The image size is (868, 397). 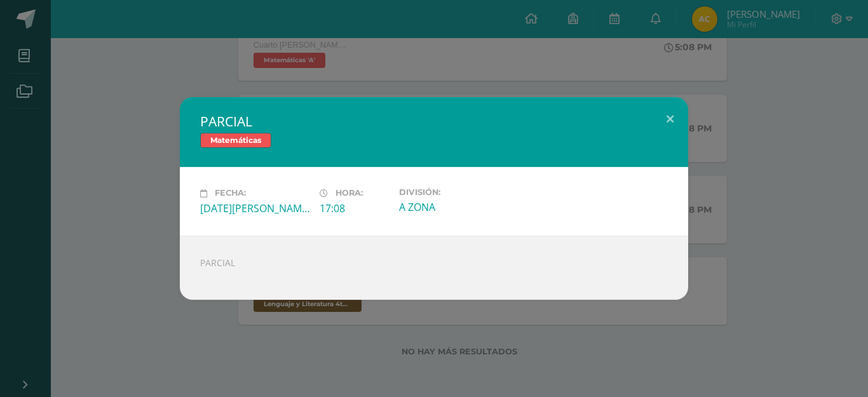 What do you see at coordinates (349, 193) in the screenshot?
I see `span: Hora:` at bounding box center [349, 193].